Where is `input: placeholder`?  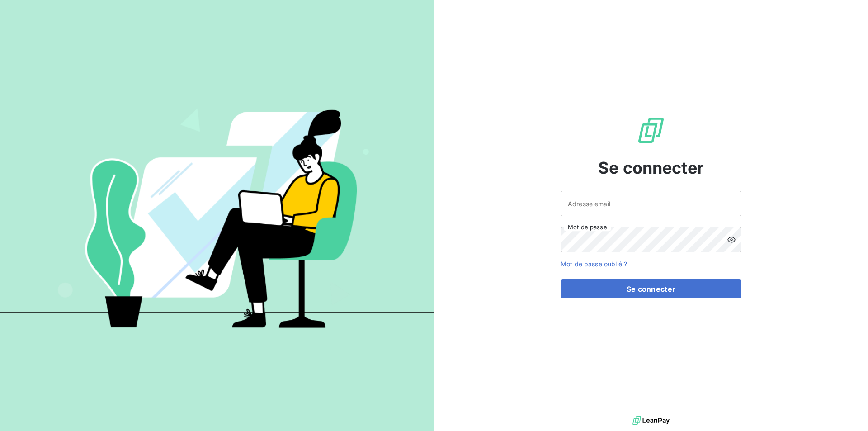 input: placeholder is located at coordinates (651, 203).